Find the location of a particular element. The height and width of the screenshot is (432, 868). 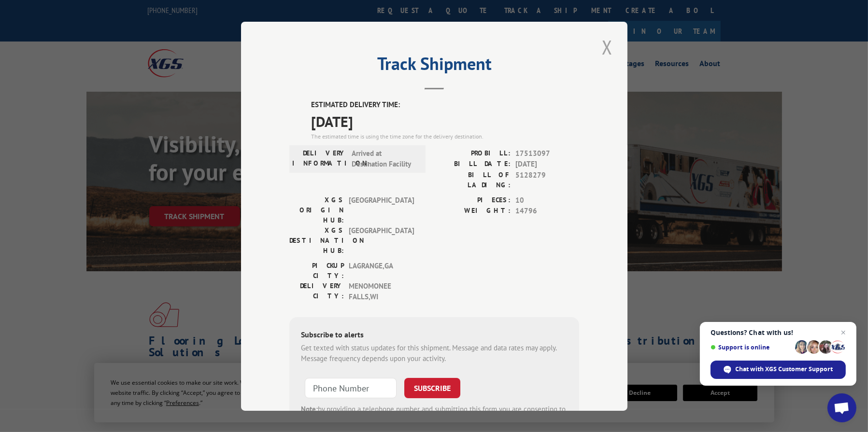

label: DELIVERY INFORMATION: is located at coordinates (319, 158).